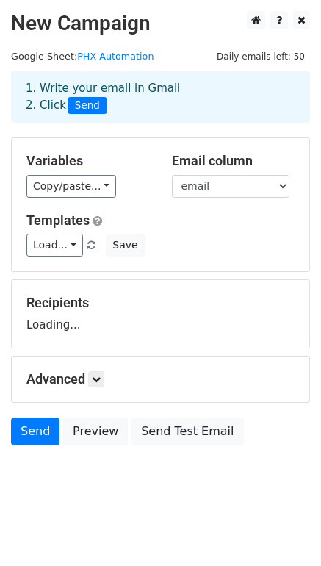 The height and width of the screenshot is (566, 321). What do you see at coordinates (58, 220) in the screenshot?
I see `a: Templates` at bounding box center [58, 220].